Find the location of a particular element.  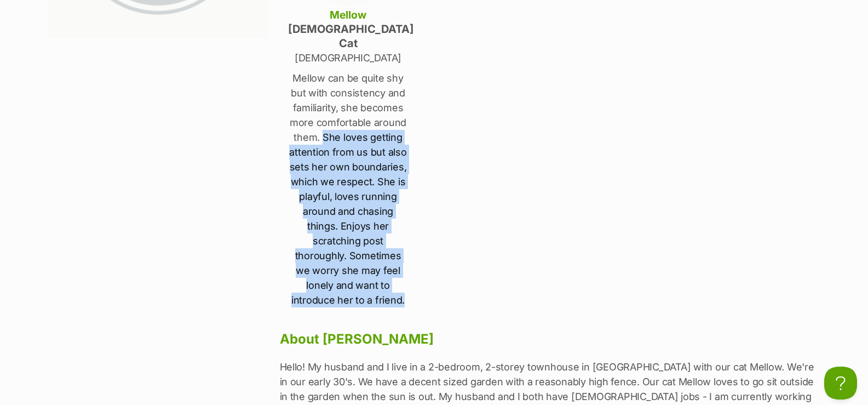

p: Mellow can be quite shy but with consistency and familiarity, she becomes more comfortable around... is located at coordinates (348, 189).